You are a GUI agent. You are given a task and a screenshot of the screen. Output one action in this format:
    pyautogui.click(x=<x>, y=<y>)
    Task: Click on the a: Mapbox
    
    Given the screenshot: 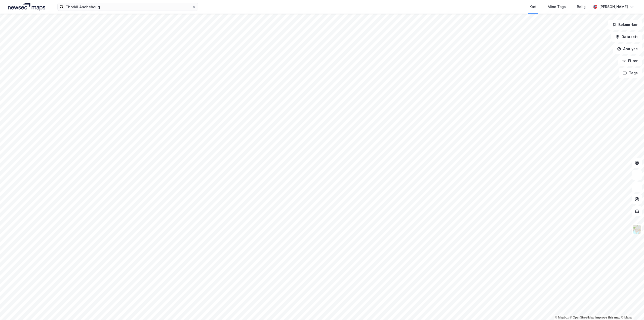 What is the action you would take?
    pyautogui.click(x=562, y=317)
    